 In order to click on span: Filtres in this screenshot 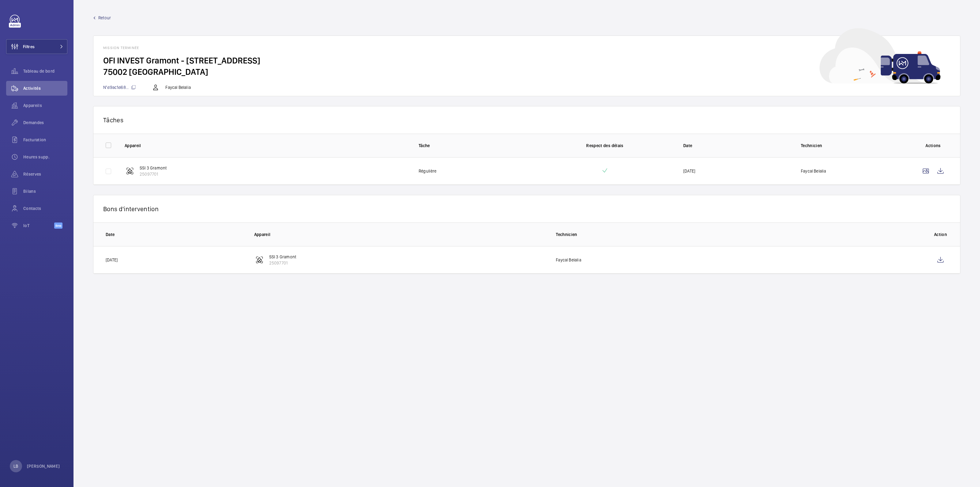, I will do `click(29, 46)`.